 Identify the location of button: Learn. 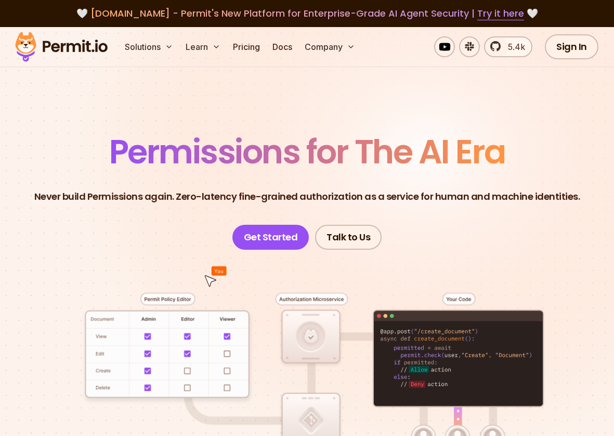
(203, 47).